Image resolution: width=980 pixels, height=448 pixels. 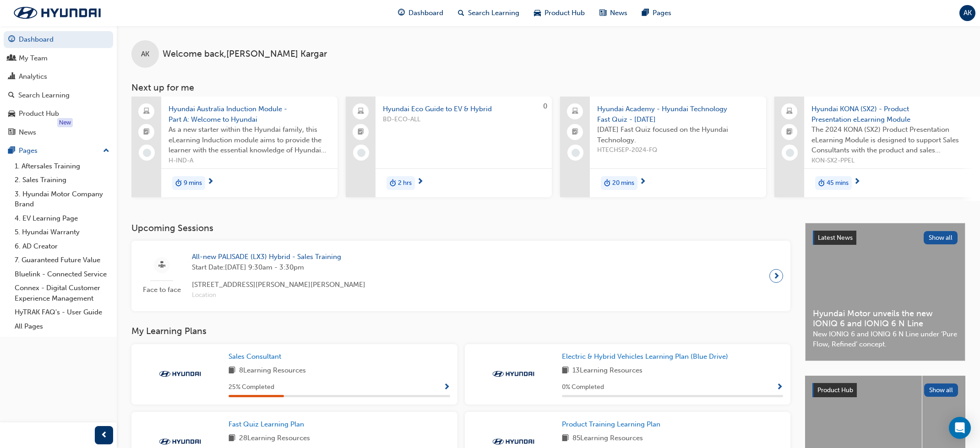 What do you see at coordinates (62, 246) in the screenshot?
I see `a: 6. AD Creator` at bounding box center [62, 246].